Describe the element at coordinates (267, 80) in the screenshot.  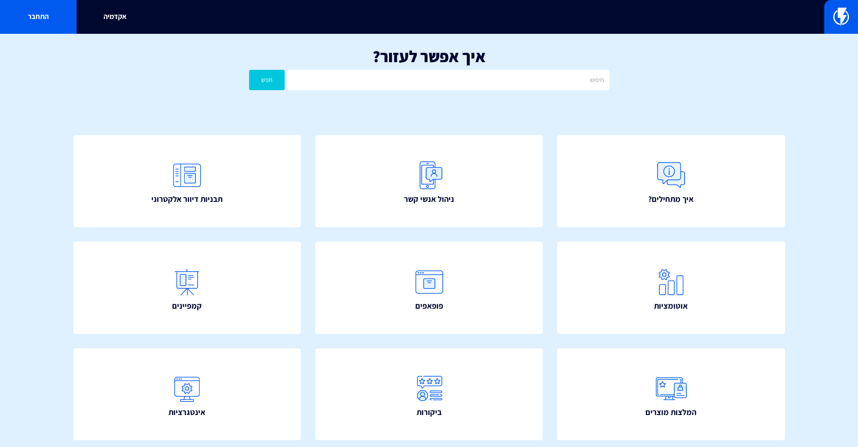
I see `button: חפש` at that location.